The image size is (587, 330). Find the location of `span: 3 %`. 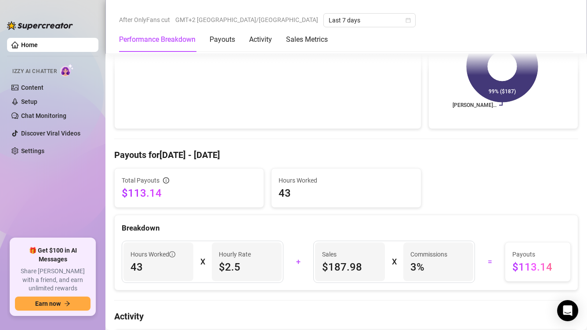

span: 3 % is located at coordinates (438, 267).